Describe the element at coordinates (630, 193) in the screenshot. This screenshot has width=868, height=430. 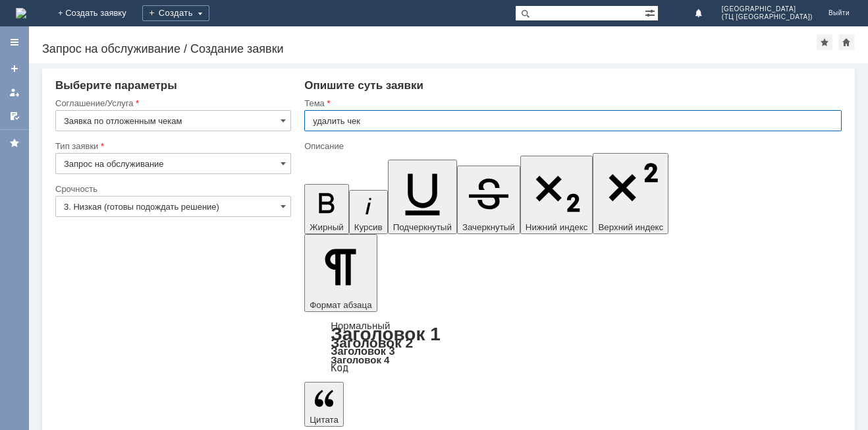
I see `button: Верхний индекс` at that location.